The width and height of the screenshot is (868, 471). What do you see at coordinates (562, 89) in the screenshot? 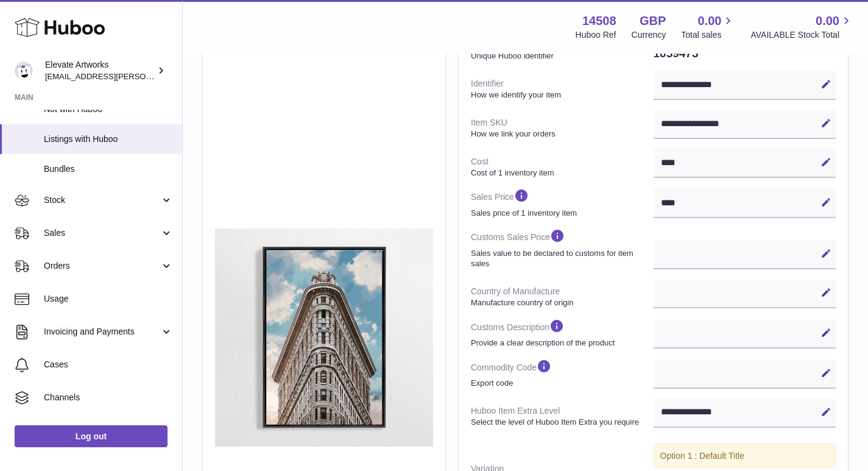
I see `dt: Identifier` at bounding box center [562, 89].